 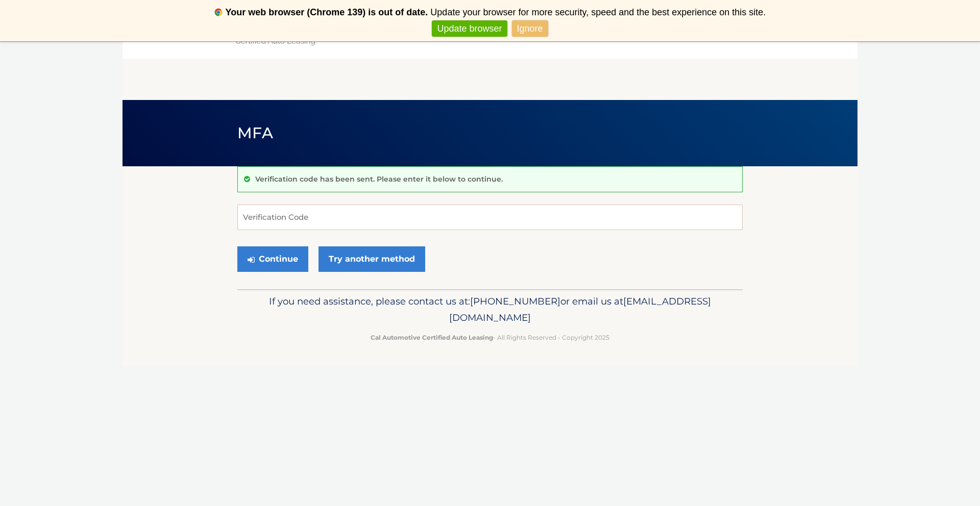 What do you see at coordinates (598, 12) in the screenshot?
I see `span: Update your browser for more security, speed and the best experience on this site.` at bounding box center [598, 12].